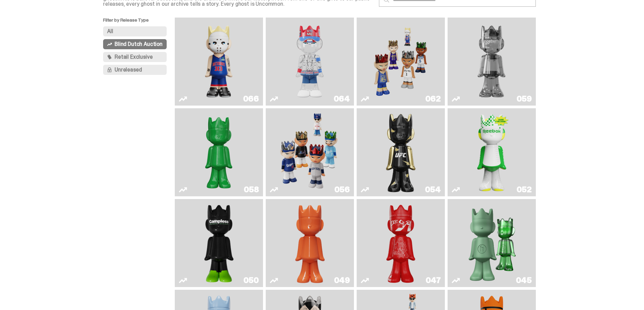 The width and height of the screenshot is (644, 310). I want to click on button: Retail Exclusive, so click(135, 57).